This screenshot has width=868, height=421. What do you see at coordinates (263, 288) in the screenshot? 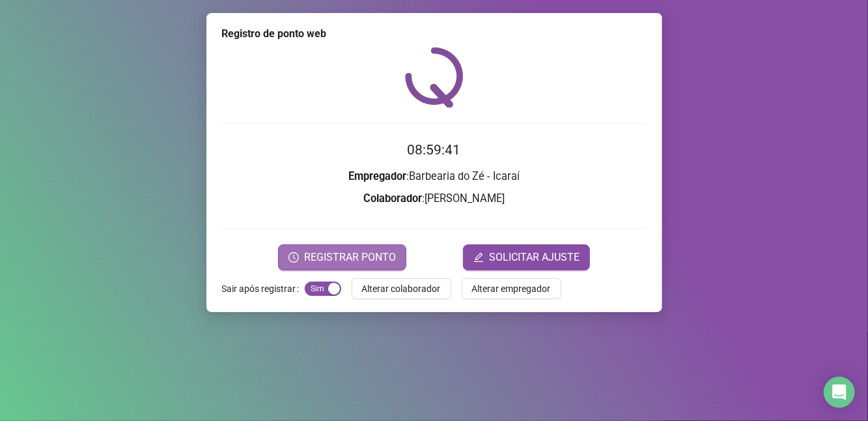
I see `label: Sair após registrar` at bounding box center [263, 288].